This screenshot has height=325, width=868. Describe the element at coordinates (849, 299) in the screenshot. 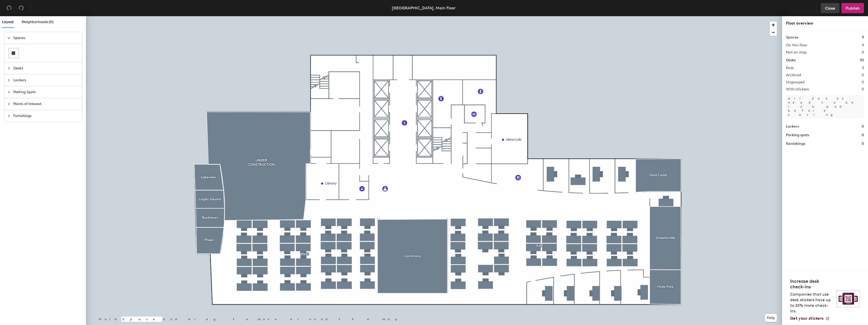

I see `img: Sticker logo` at that location.